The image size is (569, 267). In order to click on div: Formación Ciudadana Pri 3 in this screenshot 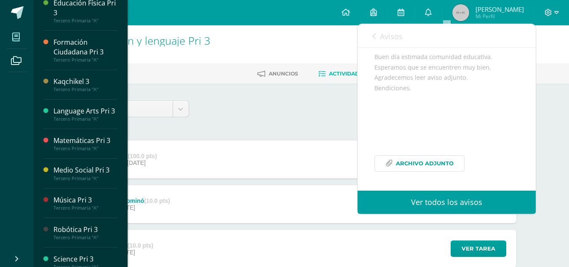, I will do `click(86, 47)`.